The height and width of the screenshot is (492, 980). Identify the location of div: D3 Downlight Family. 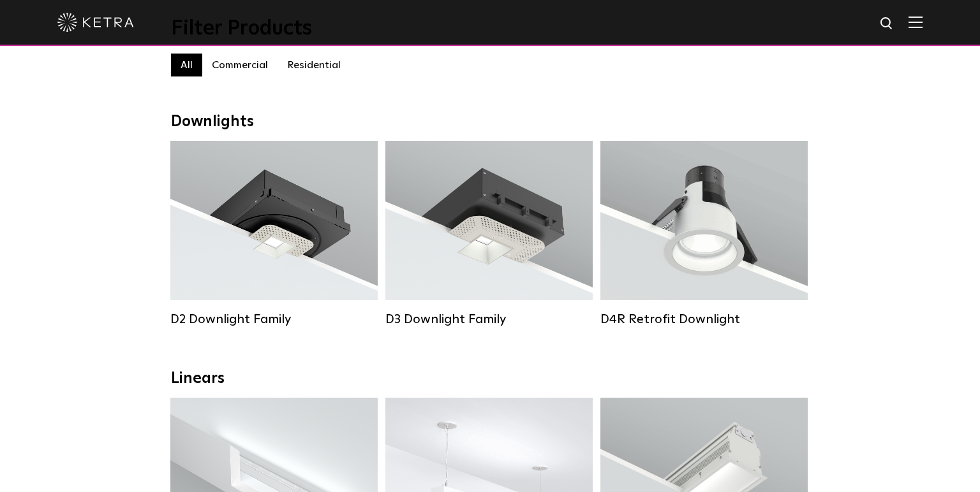
(489, 320).